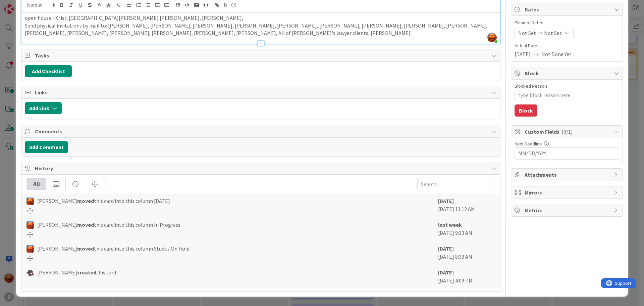  What do you see at coordinates (526, 110) in the screenshot?
I see `button: Block` at bounding box center [526, 110].